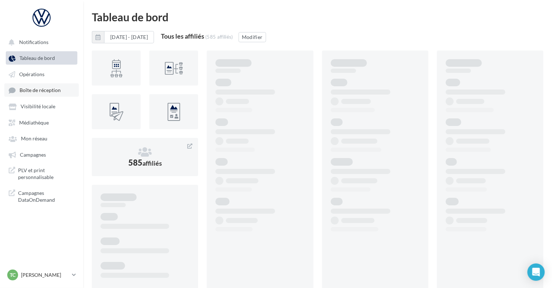 Image resolution: width=552 pixels, height=288 pixels. I want to click on div: (585 affiliés), so click(219, 37).